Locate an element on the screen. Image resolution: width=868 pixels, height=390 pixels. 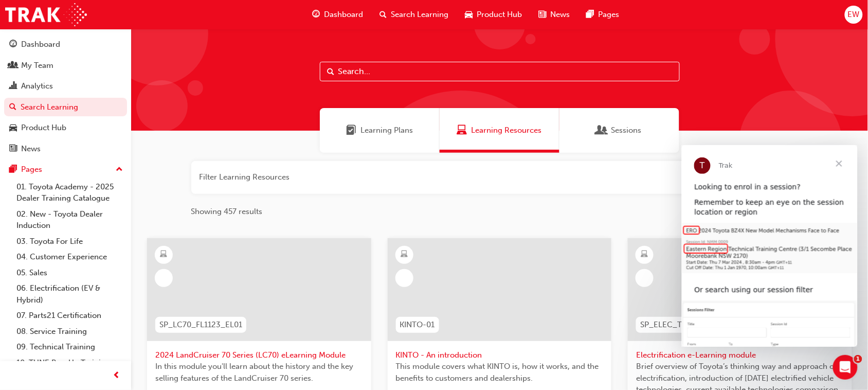
span: KINTO - An introduction is located at coordinates (500, 354).